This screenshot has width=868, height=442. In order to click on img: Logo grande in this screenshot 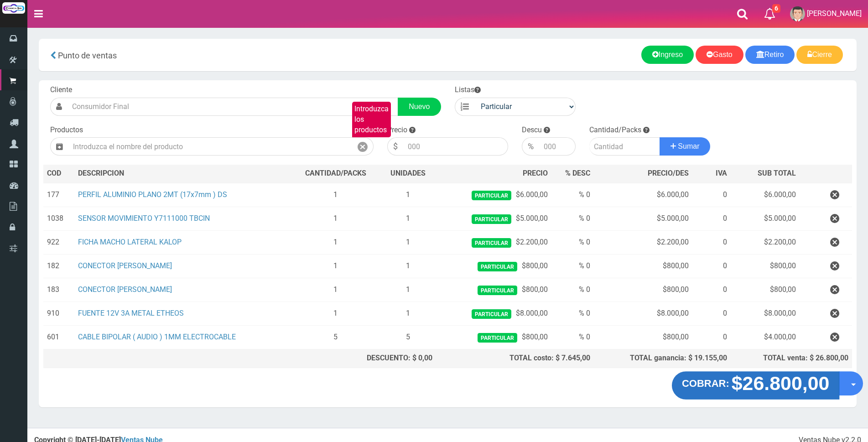, I will do `click(14, 8)`.